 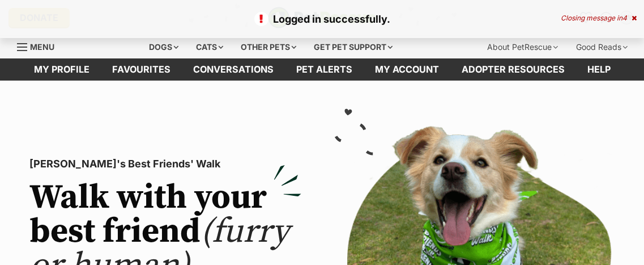 What do you see at coordinates (209, 47) in the screenshot?
I see `div: Cats` at bounding box center [209, 47].